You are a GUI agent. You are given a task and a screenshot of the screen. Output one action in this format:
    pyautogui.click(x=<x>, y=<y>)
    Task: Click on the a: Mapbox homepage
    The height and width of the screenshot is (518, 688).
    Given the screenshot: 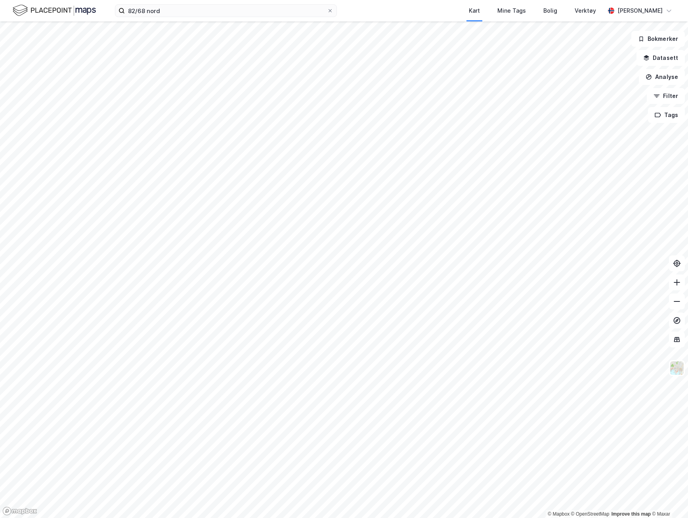 What is the action you would take?
    pyautogui.click(x=20, y=511)
    